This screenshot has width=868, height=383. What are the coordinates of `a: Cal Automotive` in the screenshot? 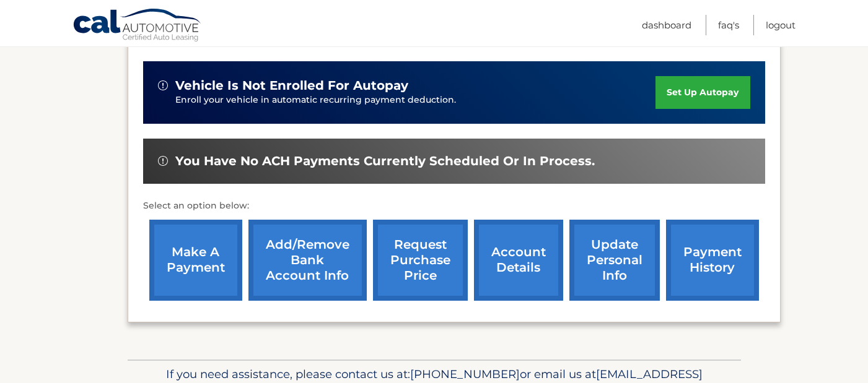 It's located at (137, 26).